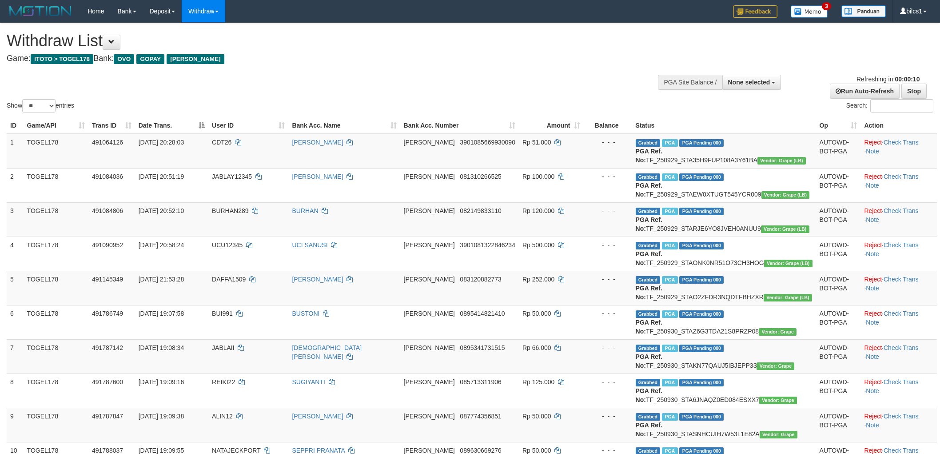  Describe the element at coordinates (865, 91) in the screenshot. I see `a: Run Auto-Refresh` at that location.